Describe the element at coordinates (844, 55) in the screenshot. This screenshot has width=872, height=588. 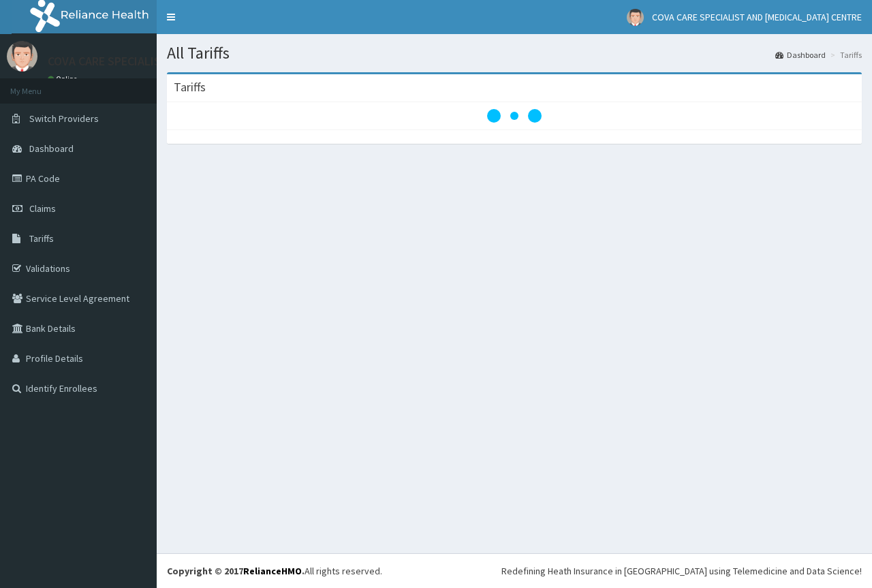
I see `li: Tariffs` at that location.